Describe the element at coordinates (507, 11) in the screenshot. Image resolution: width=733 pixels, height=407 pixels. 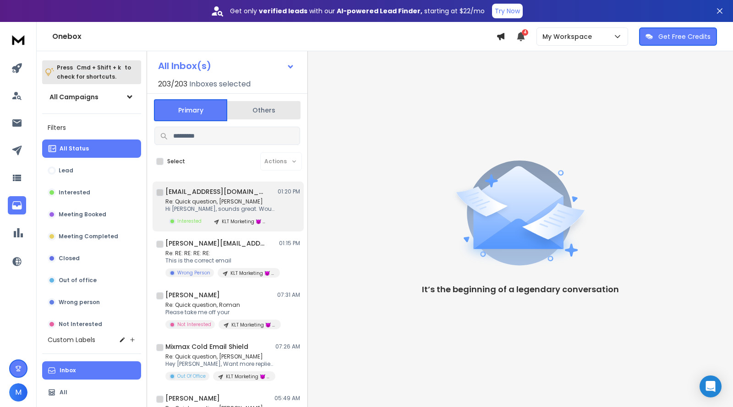
I see `p: Try Now` at that location.